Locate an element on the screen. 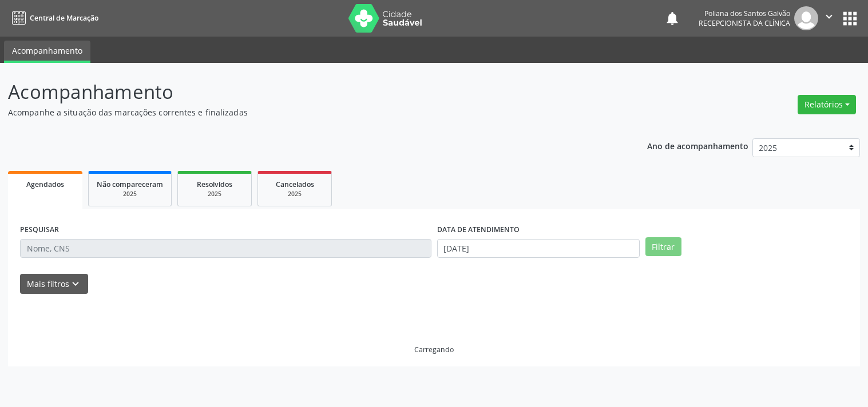 Image resolution: width=868 pixels, height=407 pixels. input: Nome, CNS is located at coordinates (226, 249).